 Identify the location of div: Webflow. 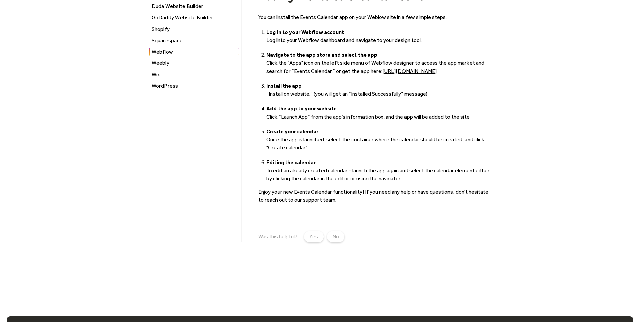
(194, 52).